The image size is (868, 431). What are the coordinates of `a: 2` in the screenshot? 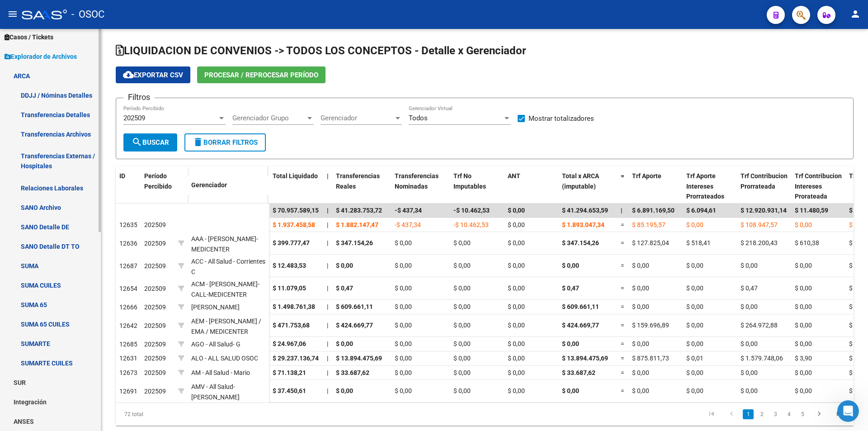 It's located at (762, 414).